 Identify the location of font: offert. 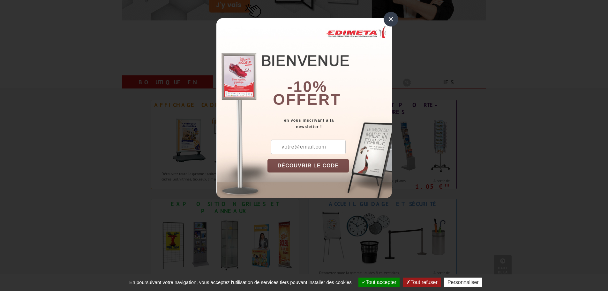
(307, 99).